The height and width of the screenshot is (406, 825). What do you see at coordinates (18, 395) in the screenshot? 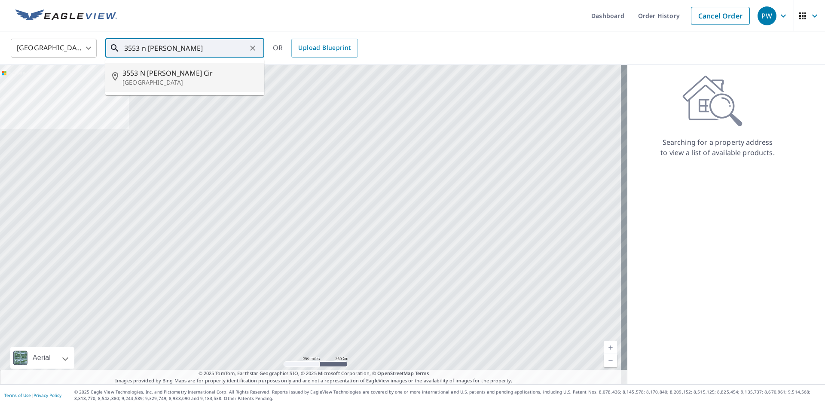
I see `a: Terms of Use` at bounding box center [18, 395].